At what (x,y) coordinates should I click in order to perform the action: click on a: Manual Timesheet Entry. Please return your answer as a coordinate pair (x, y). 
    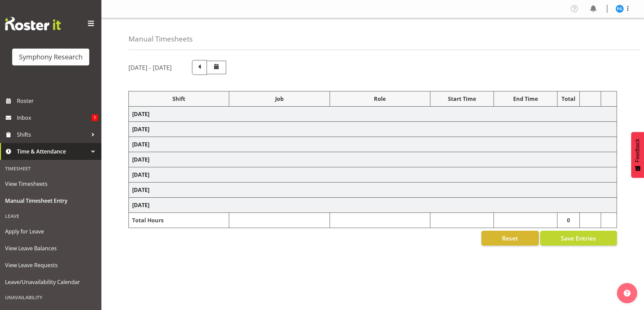
    Looking at the image, I should click on (51, 201).